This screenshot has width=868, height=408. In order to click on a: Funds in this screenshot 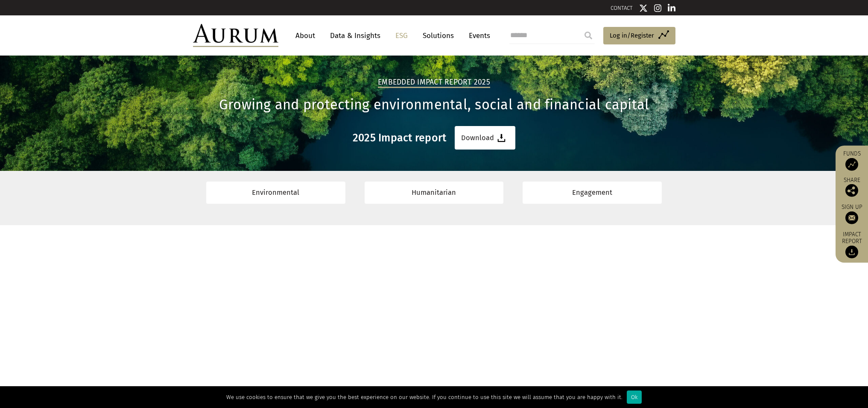, I will do `click(852, 160)`.